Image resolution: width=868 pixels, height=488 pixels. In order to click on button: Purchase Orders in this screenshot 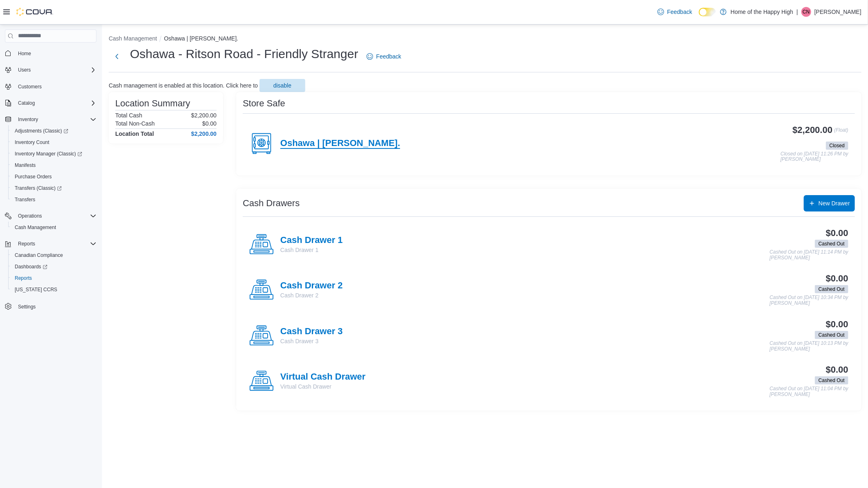, I will do `click(54, 177)`.